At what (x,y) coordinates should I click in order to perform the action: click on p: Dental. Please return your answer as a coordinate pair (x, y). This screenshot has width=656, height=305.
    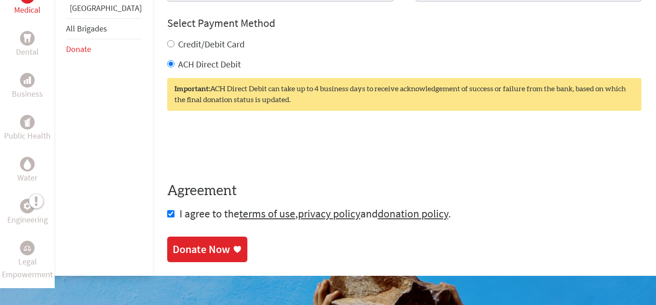
    Looking at the image, I should click on (27, 52).